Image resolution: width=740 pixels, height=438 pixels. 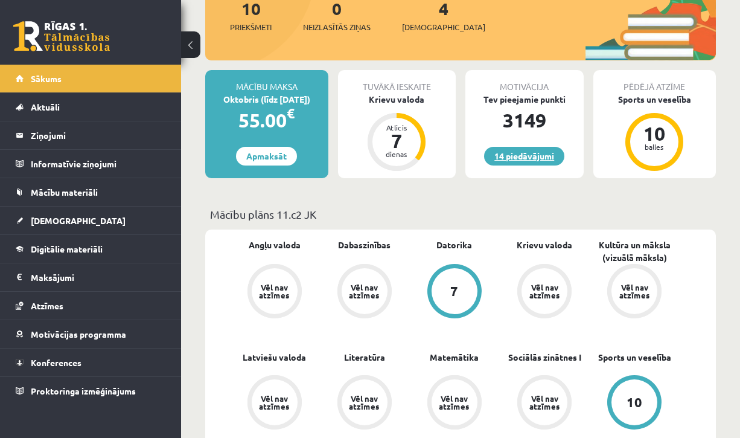 What do you see at coordinates (250, 27) in the screenshot?
I see `span: Priekšmeti` at bounding box center [250, 27].